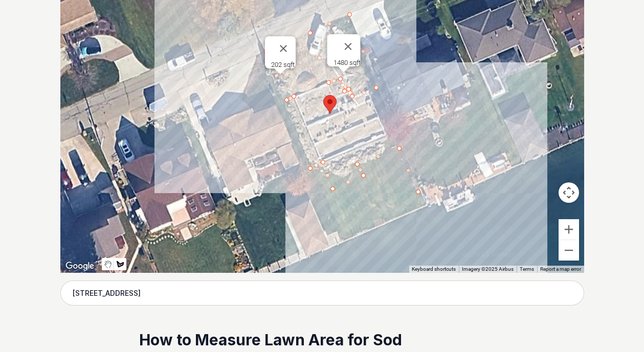 Image resolution: width=644 pixels, height=352 pixels. What do you see at coordinates (322, 293) in the screenshot?
I see `input: Enter your address to get started` at bounding box center [322, 293].